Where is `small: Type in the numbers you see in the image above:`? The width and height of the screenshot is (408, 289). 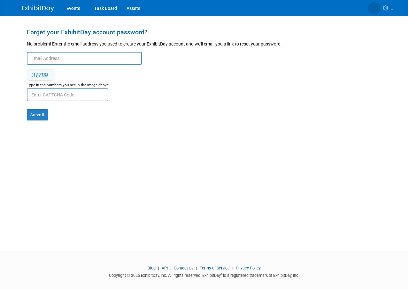 small: Type in the numbers you see in the image above: is located at coordinates (68, 85).